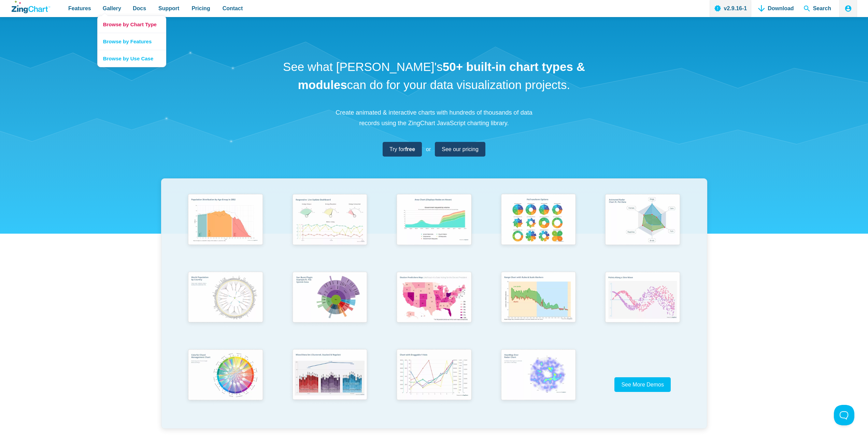 Image resolution: width=868 pixels, height=439 pixels. I want to click on img: Responsive Live Update Dashboard, so click(330, 221).